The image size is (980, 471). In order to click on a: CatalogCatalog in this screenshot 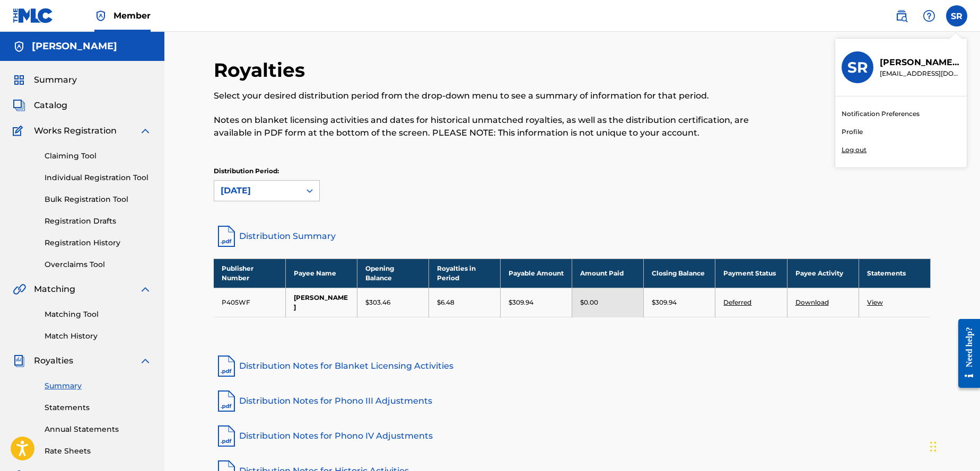, I will do `click(40, 106)`.